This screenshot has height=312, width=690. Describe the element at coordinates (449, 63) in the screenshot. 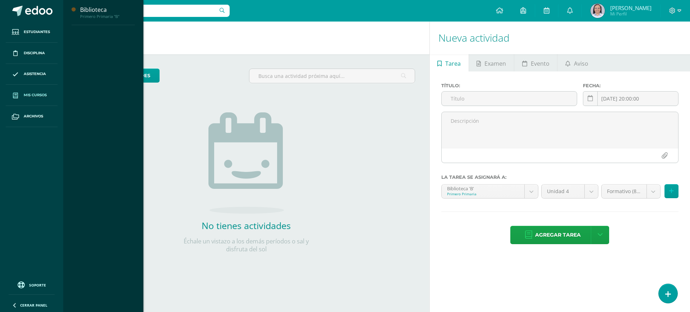

I see `a: Tarea` at that location.